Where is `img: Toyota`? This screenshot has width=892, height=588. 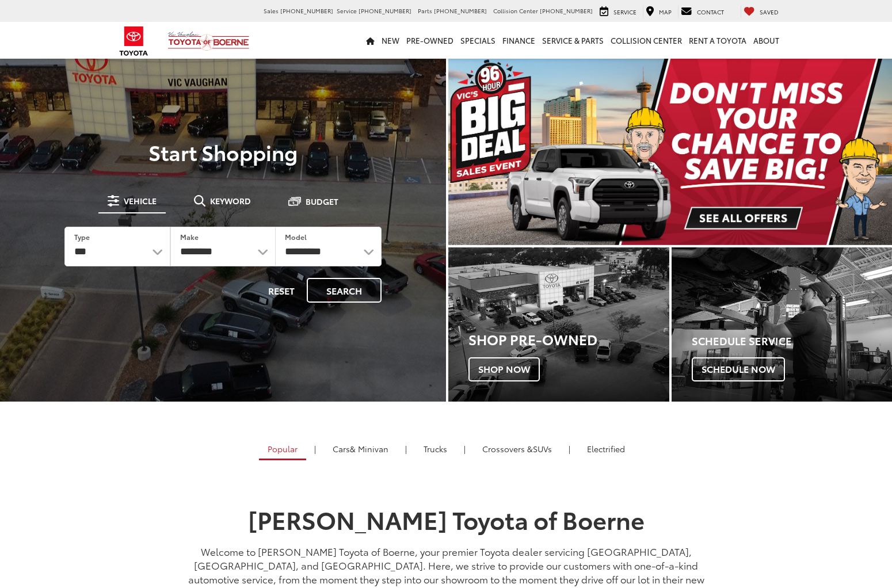
img: Toyota is located at coordinates (134, 41).